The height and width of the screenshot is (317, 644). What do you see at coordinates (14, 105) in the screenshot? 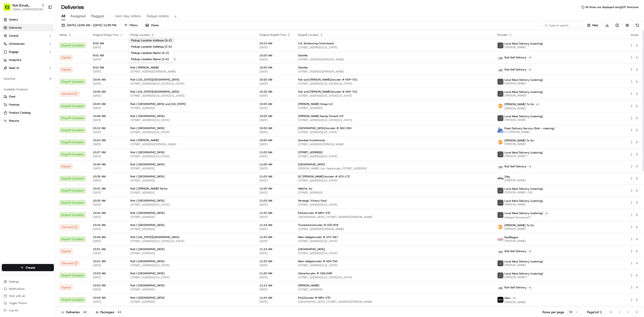
I see `span: Promise` at bounding box center [14, 105].